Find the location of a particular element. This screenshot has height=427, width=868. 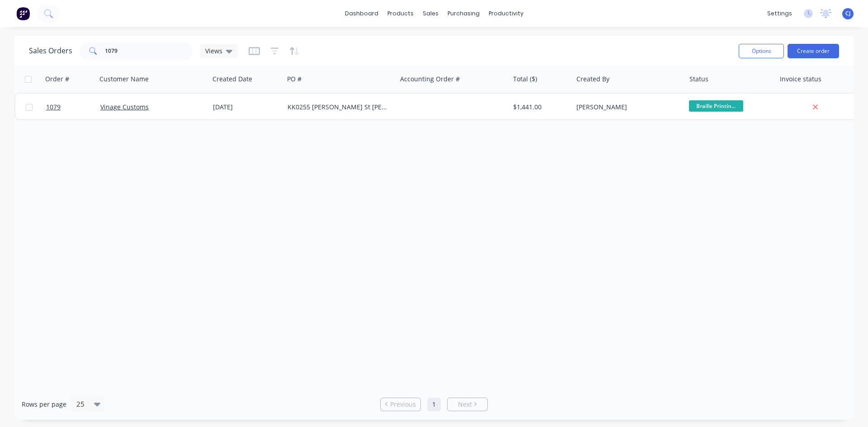

div: PO # is located at coordinates (295, 79).